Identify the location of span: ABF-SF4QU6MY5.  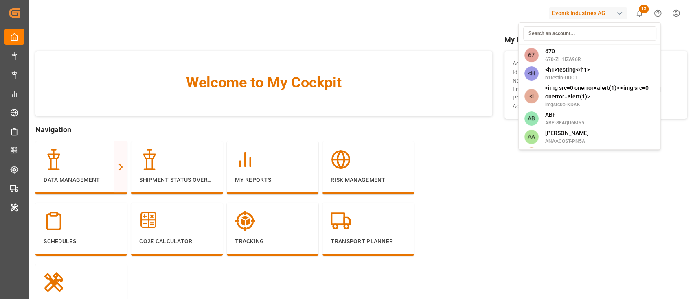
(565, 123).